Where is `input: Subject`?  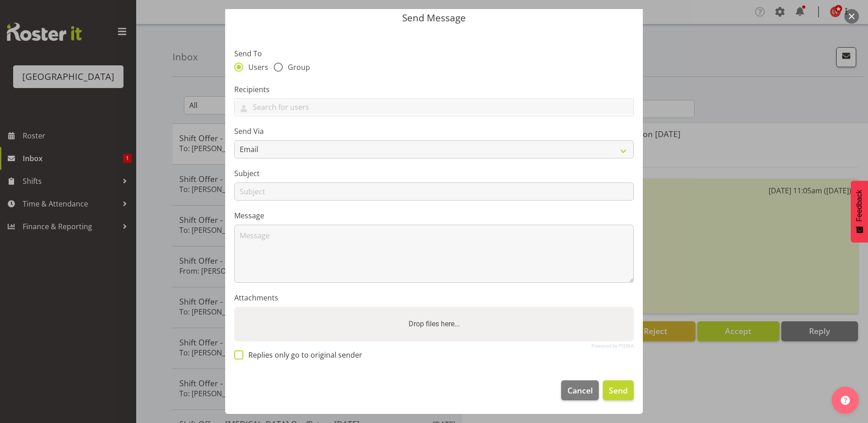
input: Subject is located at coordinates (434, 192).